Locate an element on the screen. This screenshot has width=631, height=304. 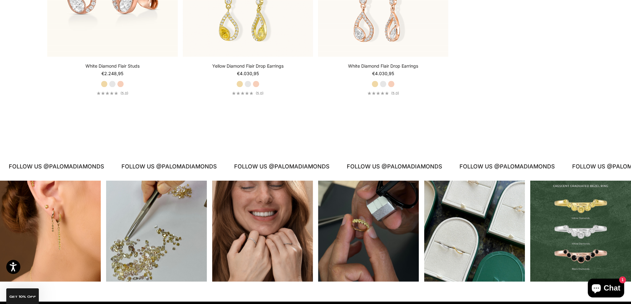
span: GET 10% Off is located at coordinates (23, 297).